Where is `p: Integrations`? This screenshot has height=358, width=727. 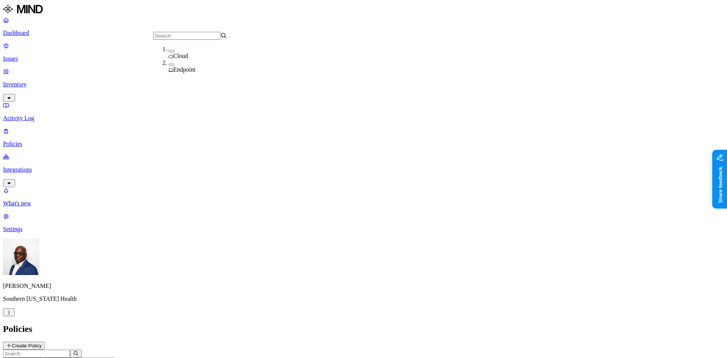
p: Integrations is located at coordinates (363, 170).